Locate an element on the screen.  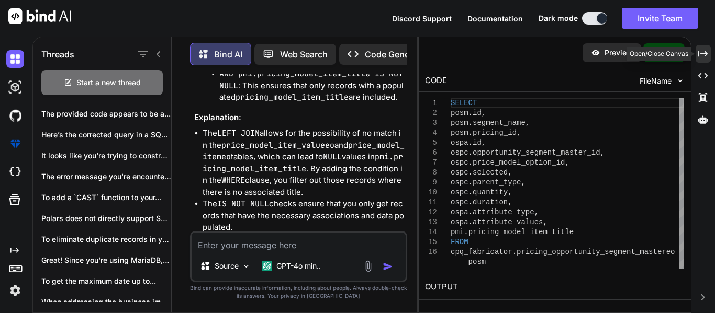
li: The checks ensure that you only get records that have the necessary associations and data populated. is located at coordinates (303, 216).